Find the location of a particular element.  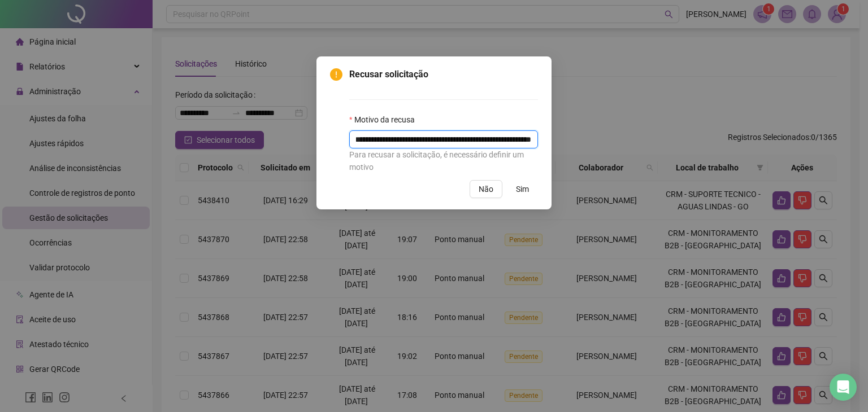

label: Motivo da recusa is located at coordinates (385, 120).